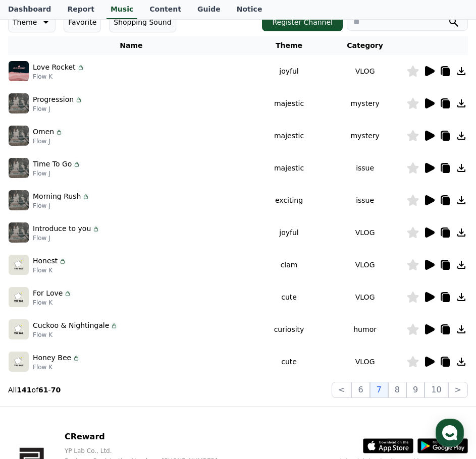  I want to click on span: Home, so click(34, 339).